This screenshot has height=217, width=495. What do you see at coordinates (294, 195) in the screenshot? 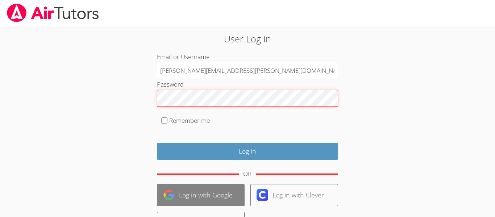
I see `a: Log in with Clever` at bounding box center [294, 195].